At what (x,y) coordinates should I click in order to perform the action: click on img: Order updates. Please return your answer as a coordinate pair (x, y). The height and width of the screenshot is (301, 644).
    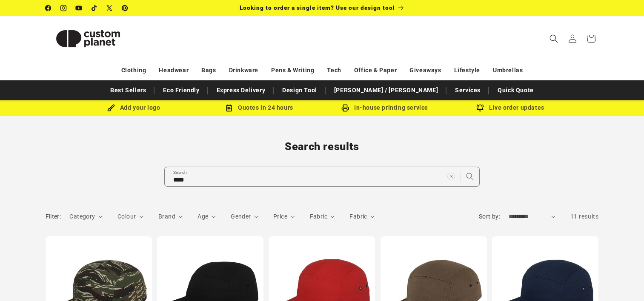
    Looking at the image, I should click on (480, 108).